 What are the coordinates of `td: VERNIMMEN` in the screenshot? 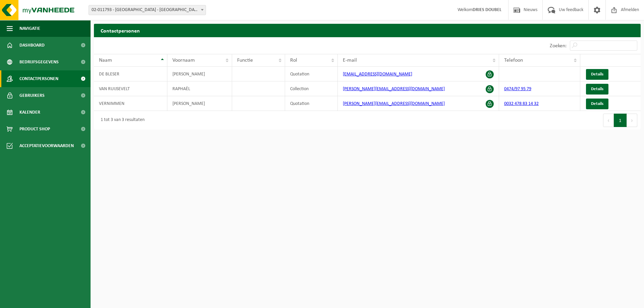 It's located at (130, 104).